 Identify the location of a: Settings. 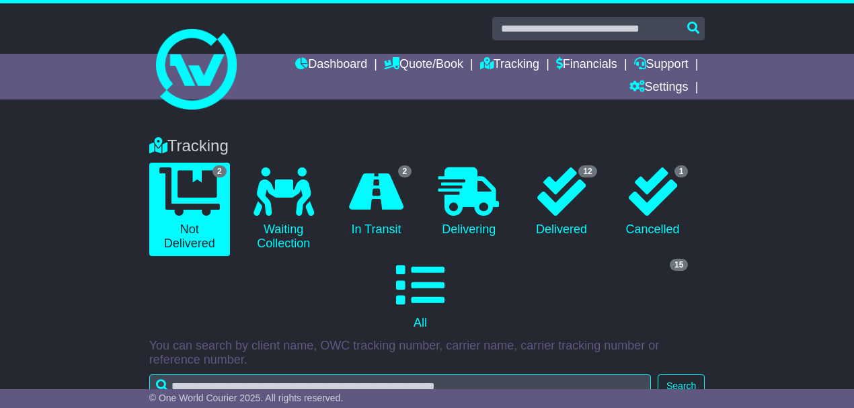
(659, 88).